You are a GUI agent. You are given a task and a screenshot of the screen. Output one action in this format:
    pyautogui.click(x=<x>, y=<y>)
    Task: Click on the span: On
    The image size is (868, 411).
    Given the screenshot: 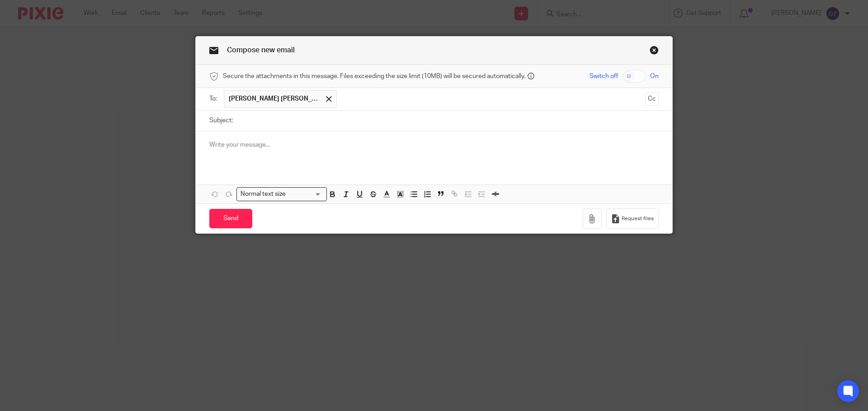 What is the action you would take?
    pyautogui.click(x=654, y=76)
    